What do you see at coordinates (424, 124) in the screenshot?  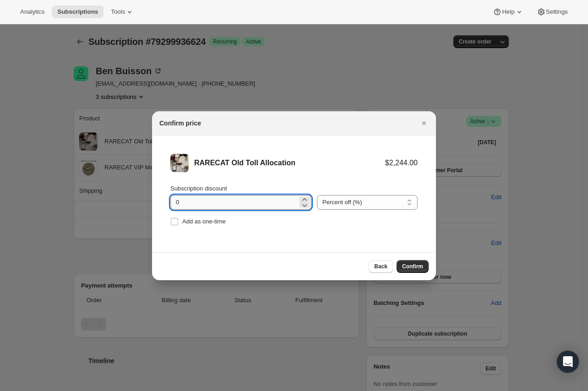 I see `button: Close` at bounding box center [424, 124].